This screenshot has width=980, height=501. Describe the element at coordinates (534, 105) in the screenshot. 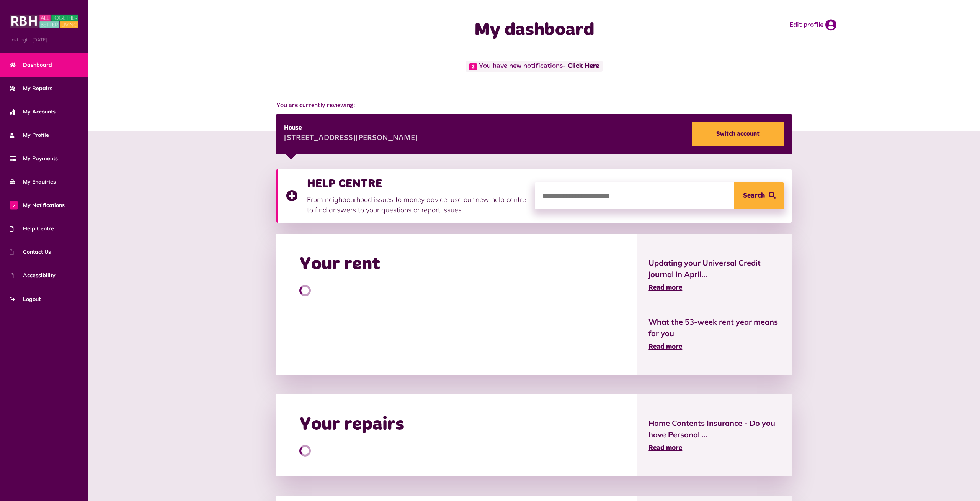

I see `span: You are currently reviewing:` at that location.